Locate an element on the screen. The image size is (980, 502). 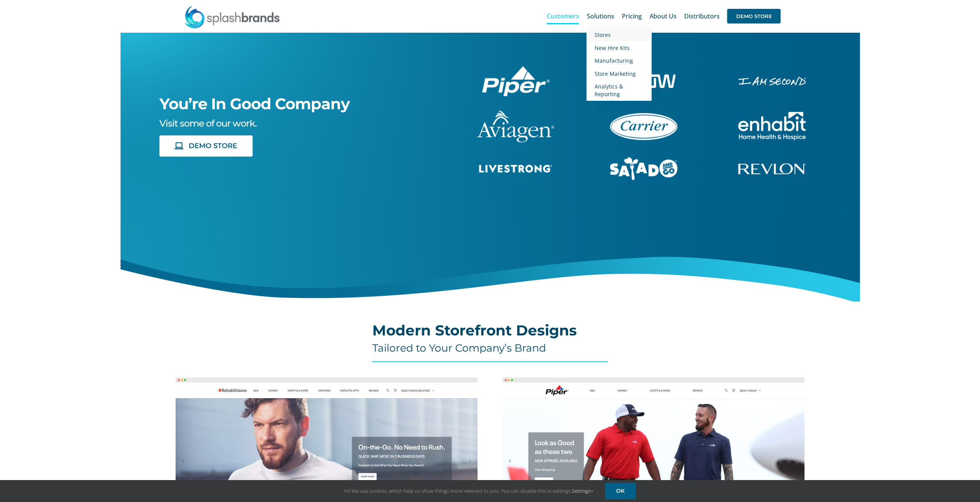
span: Hi! We use cookies, which help us show things more relevant to you. You can disable this in setti... is located at coordinates (469, 491).